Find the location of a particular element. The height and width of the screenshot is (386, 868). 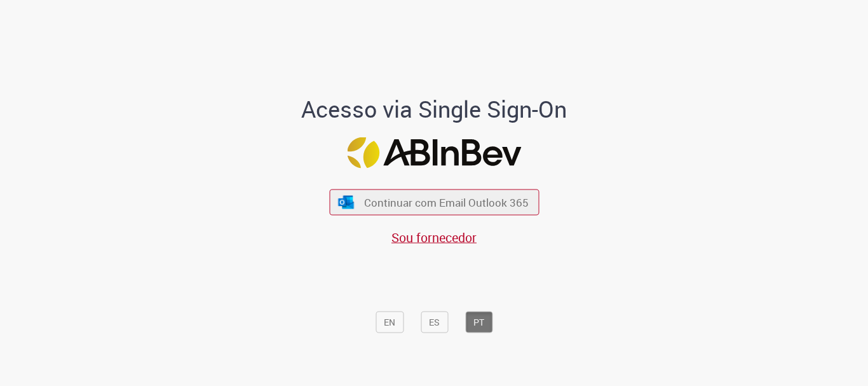

button: EN is located at coordinates (390, 323).